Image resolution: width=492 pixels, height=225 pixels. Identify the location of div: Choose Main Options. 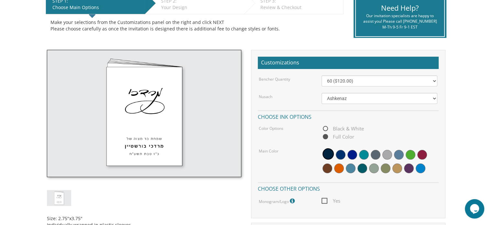
(97, 7).